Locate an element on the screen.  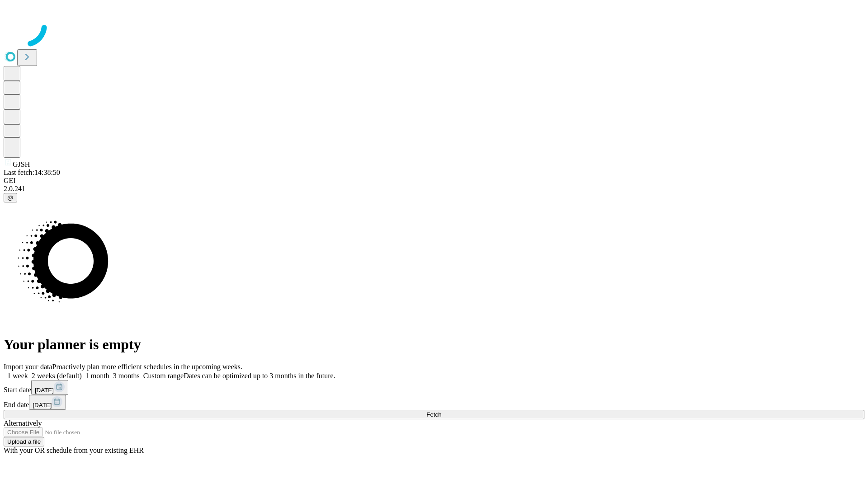
span: 1 month is located at coordinates (97, 375).